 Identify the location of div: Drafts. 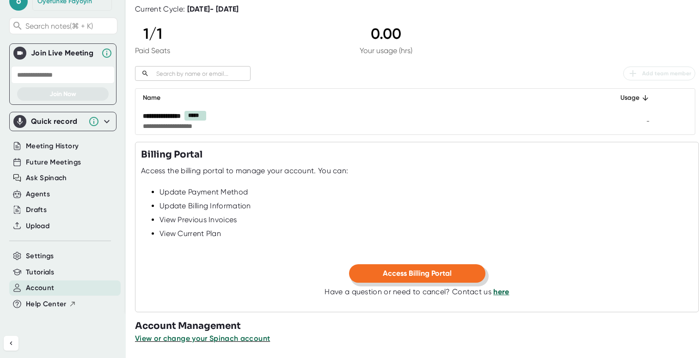
(36, 210).